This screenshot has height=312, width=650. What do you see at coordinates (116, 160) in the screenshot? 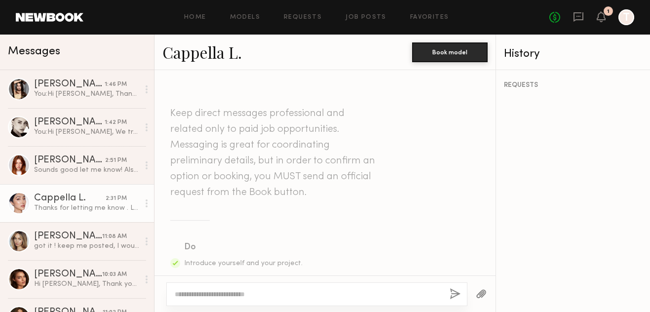
I see `div: 2:51 PM` at bounding box center [116, 160].